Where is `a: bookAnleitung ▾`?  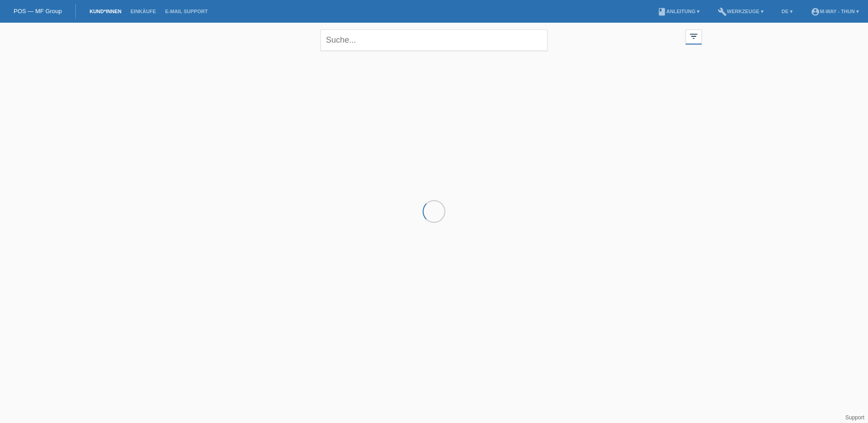 a: bookAnleitung ▾ is located at coordinates (678, 12).